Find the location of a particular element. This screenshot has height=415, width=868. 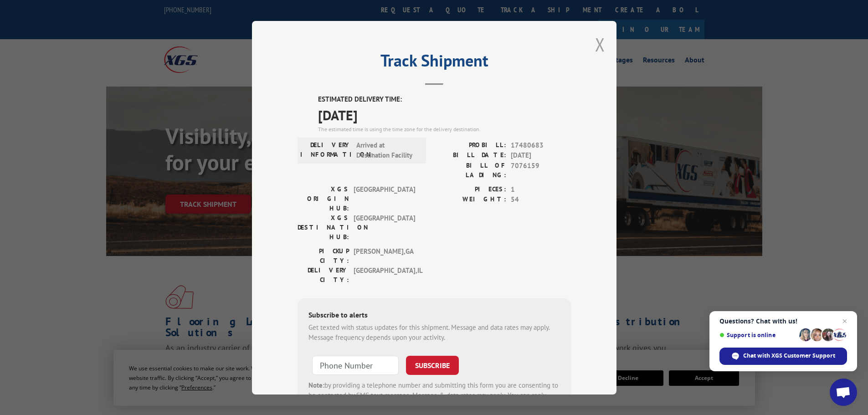

div: by providing a telephone number and submitting this form you are consenting to be contacted by SM... is located at coordinates (434, 395).